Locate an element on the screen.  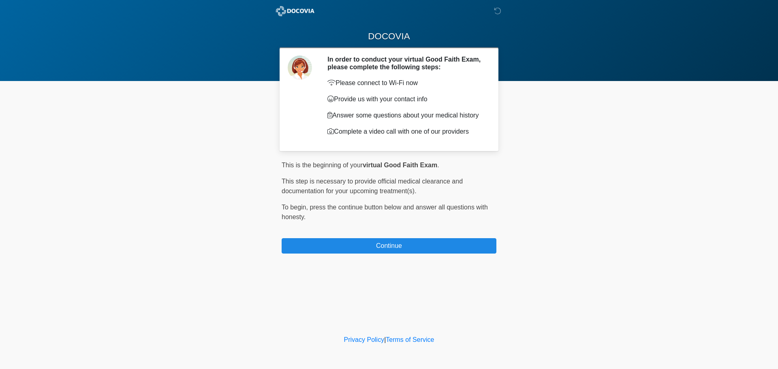
img: ABC Med Spa- GFEase Logo is located at coordinates (295, 11).